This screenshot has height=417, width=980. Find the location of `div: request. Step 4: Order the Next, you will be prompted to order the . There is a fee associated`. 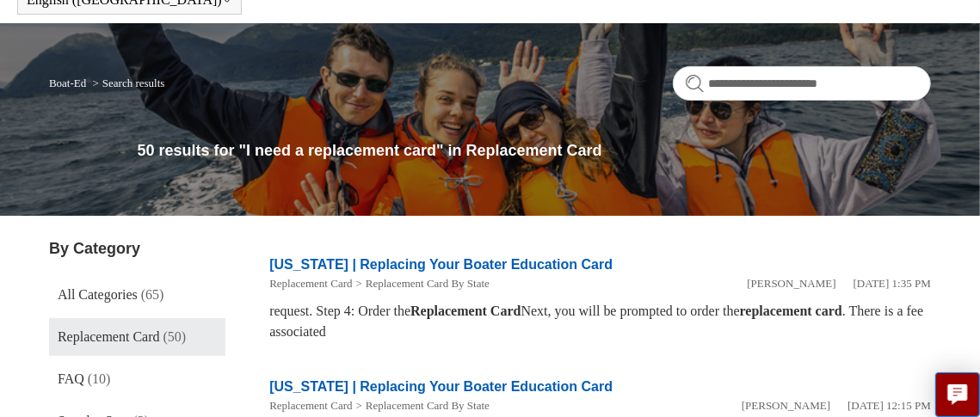

div: request. Step 4: Order the Next, you will be prompted to order the . There is a fee associated is located at coordinates (600, 322).